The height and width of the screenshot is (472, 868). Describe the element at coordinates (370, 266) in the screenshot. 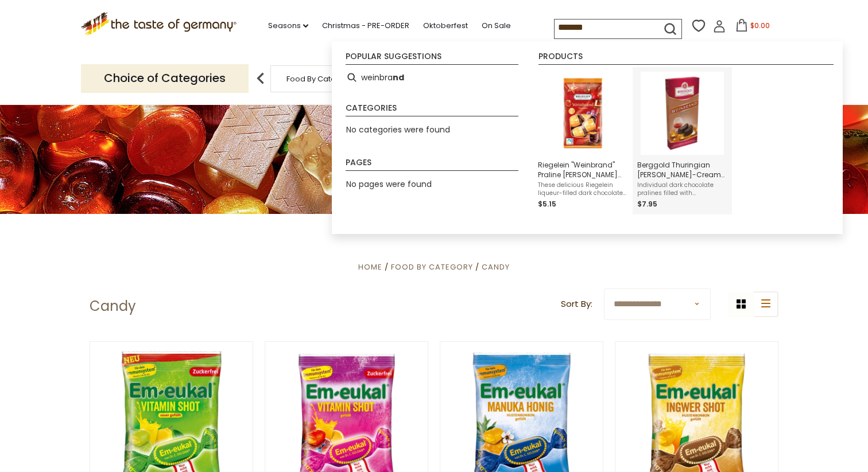

I see `span: Home` at that location.